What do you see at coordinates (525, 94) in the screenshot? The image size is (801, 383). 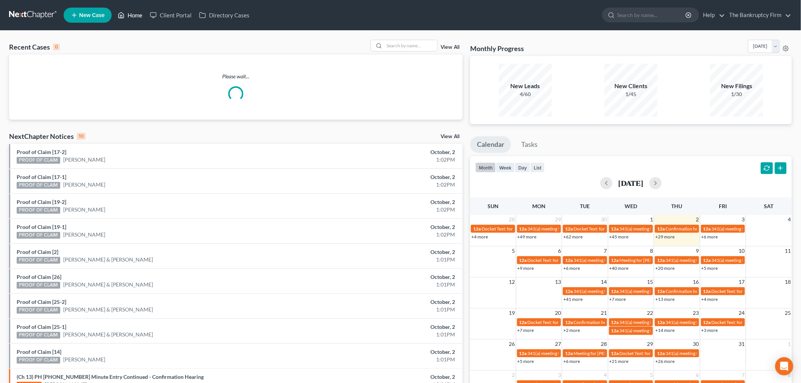 I see `div: 4/60` at bounding box center [525, 94].